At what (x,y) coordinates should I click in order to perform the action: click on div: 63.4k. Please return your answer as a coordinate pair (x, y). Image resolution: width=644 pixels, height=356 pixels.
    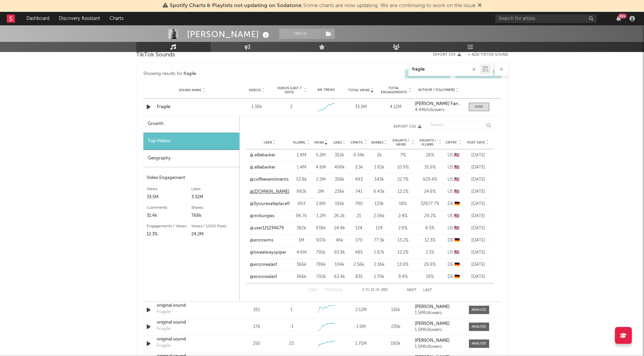
    Looking at the image, I should click on (339, 277).